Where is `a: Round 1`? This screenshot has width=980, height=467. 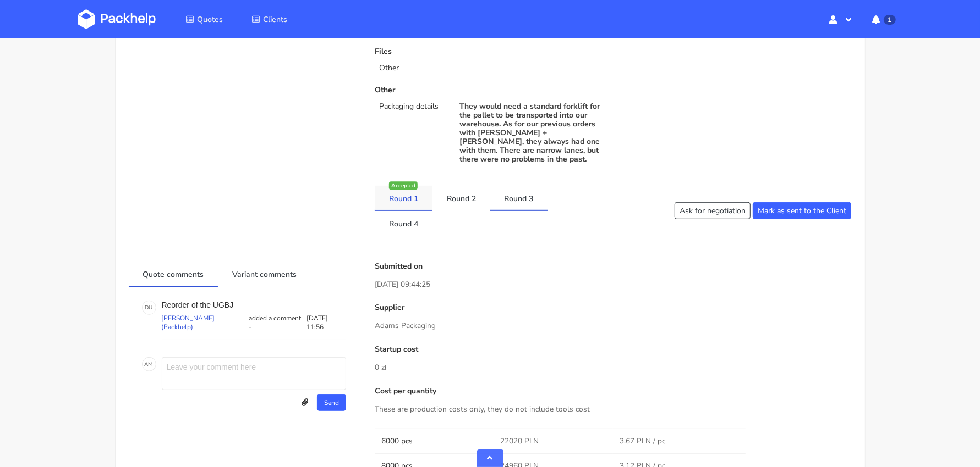 a: Round 1 is located at coordinates (403, 198).